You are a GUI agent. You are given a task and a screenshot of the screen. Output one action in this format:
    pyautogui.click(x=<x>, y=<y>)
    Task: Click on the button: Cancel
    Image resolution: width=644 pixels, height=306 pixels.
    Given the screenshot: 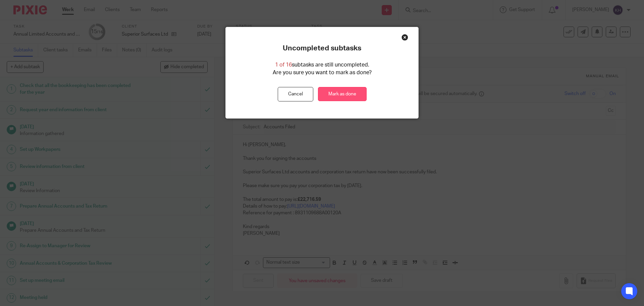 What is the action you would take?
    pyautogui.click(x=296, y=94)
    